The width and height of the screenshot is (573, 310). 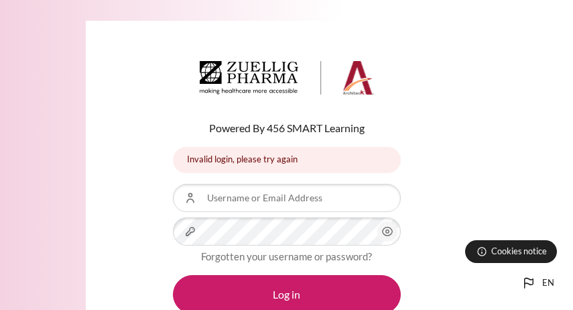 What do you see at coordinates (549, 283) in the screenshot?
I see `span: en` at bounding box center [549, 283].